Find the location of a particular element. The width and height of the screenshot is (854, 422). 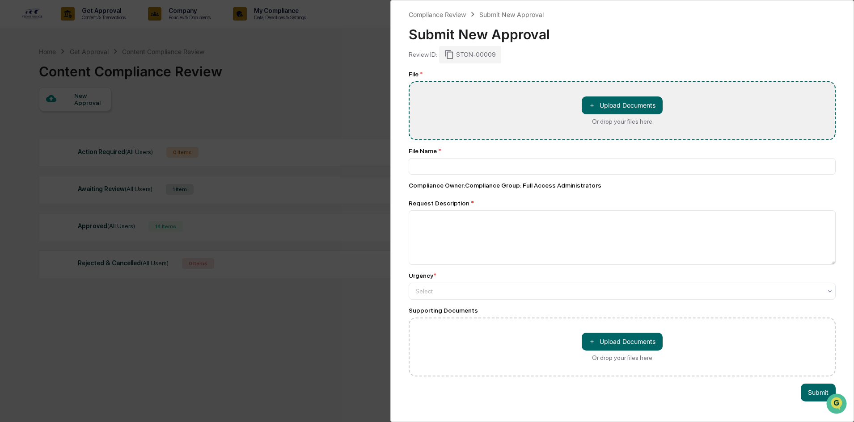

button: Open customer support is located at coordinates (11, 11).